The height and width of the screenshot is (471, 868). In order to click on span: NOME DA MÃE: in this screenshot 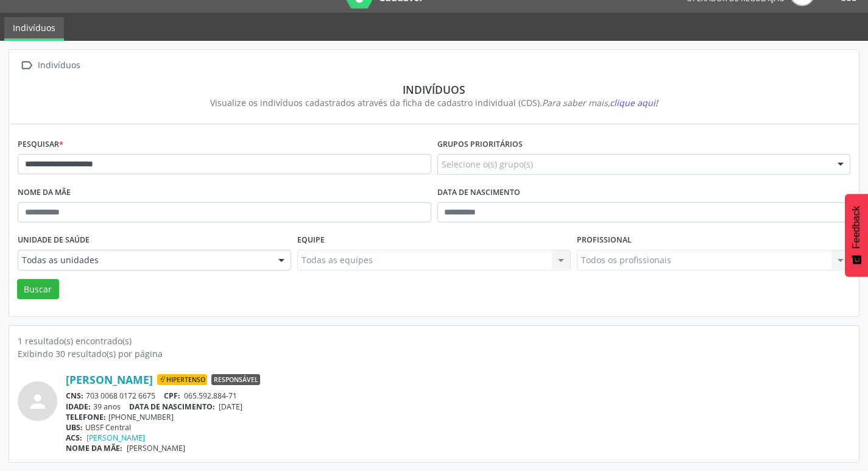, I will do `click(94, 448)`.